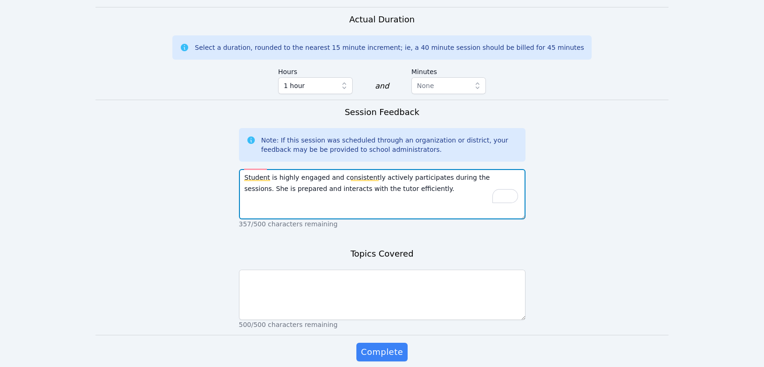  Describe the element at coordinates (382, 224) in the screenshot. I see `p: 357/500 characters remaining` at that location.